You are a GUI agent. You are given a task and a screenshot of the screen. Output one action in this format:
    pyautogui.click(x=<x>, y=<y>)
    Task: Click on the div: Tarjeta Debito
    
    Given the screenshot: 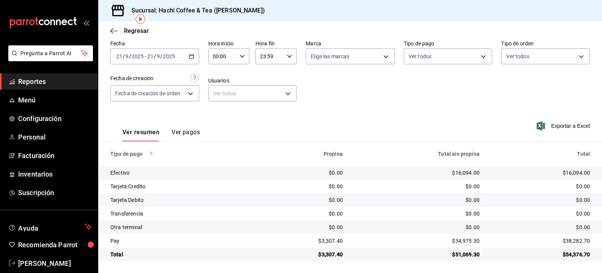 What is the action you would take?
    pyautogui.click(x=180, y=200)
    